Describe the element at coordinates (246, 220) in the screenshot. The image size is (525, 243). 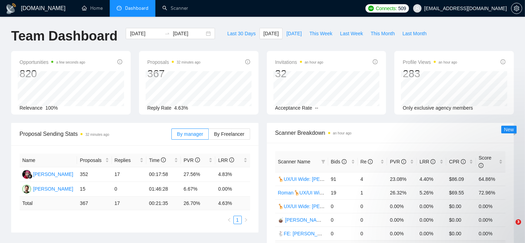
I see `span: right` at that location.